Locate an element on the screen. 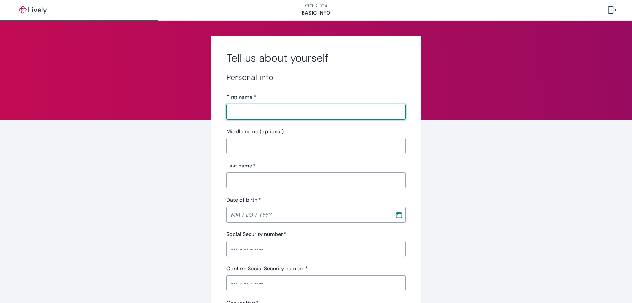  svg: Calendar is located at coordinates (399, 214).